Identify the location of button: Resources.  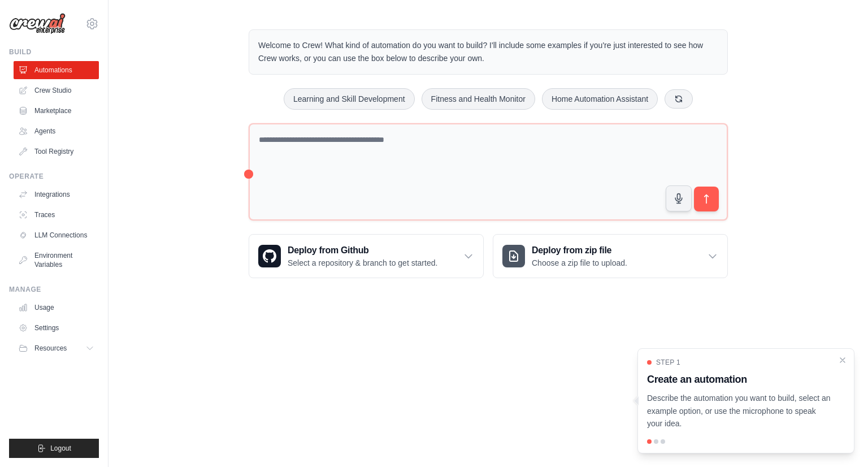
(56, 348).